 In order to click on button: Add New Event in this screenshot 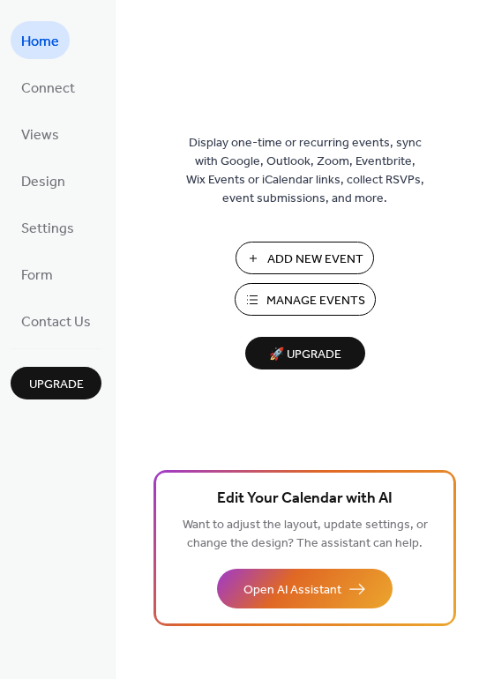, I will do `click(304, 258)`.